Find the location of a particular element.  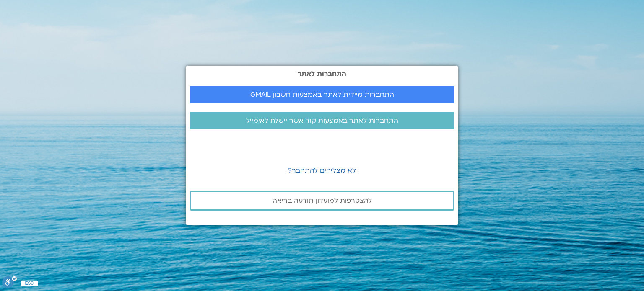

span: לא מצליחים להתחבר? is located at coordinates (322, 170).